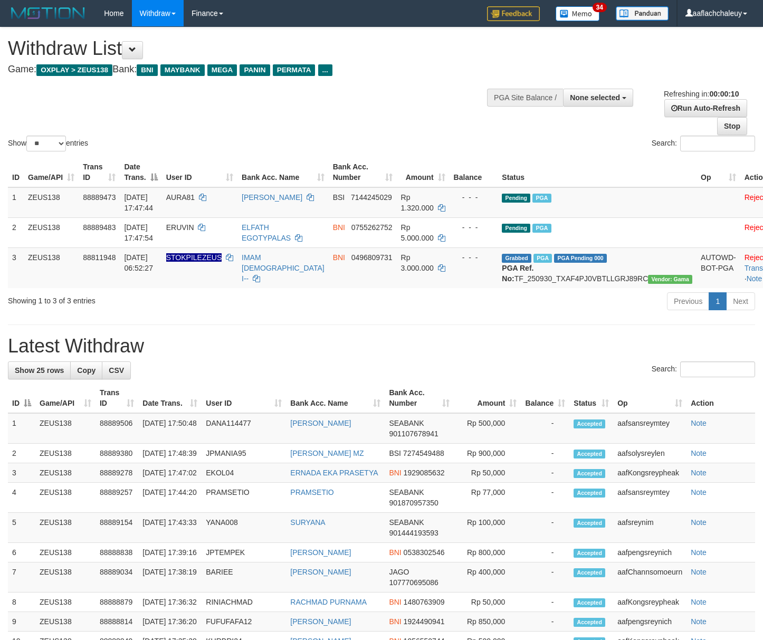 The height and width of the screenshot is (640, 763). Describe the element at coordinates (597, 172) in the screenshot. I see `th: Status` at that location.